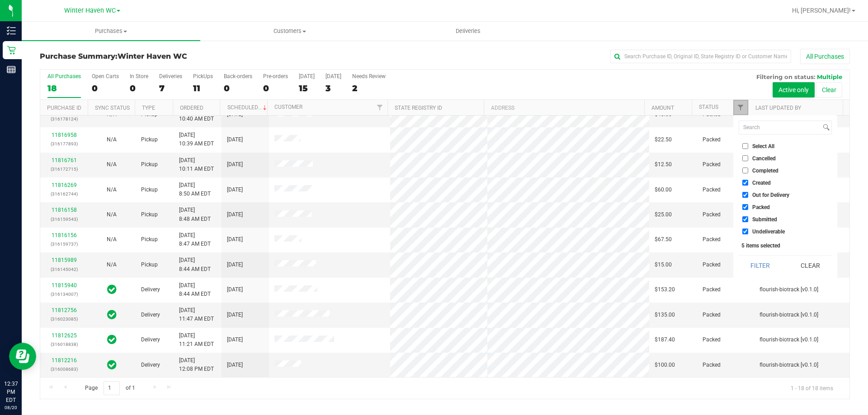  What do you see at coordinates (112, 388) in the screenshot?
I see `input: 1` at bounding box center [112, 388].